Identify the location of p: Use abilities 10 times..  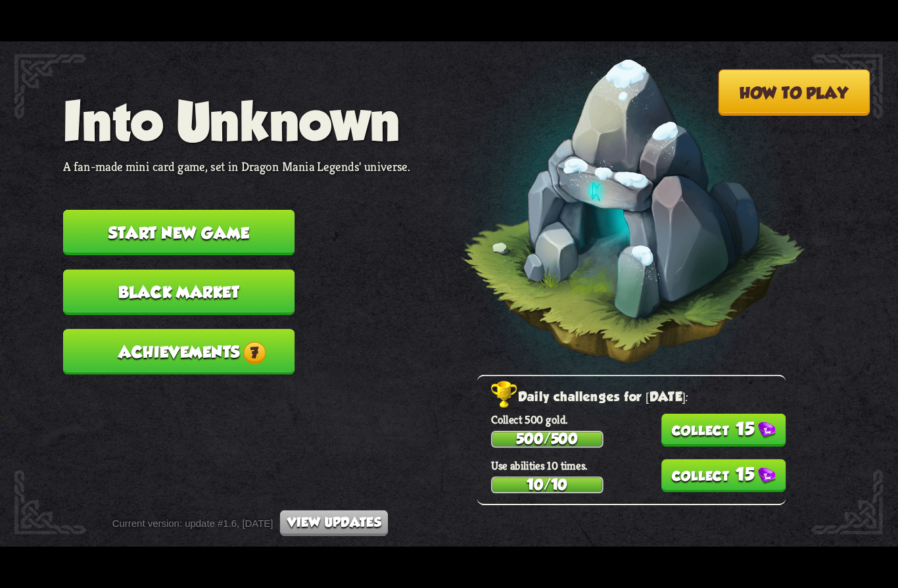
(638, 466).